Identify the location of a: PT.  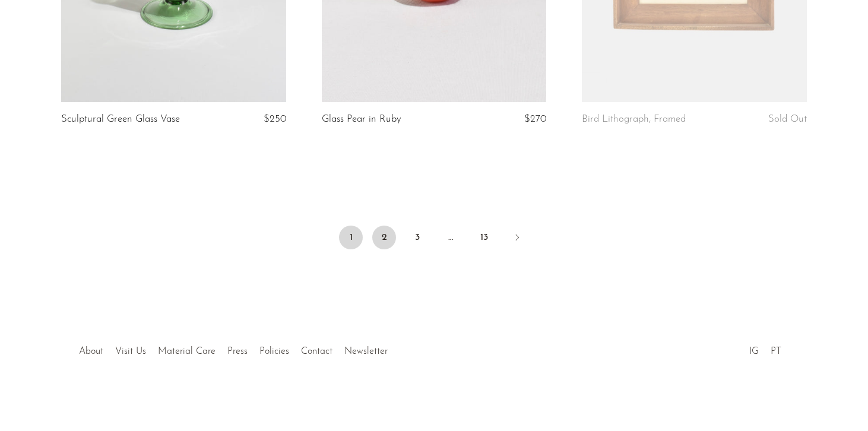
(776, 352).